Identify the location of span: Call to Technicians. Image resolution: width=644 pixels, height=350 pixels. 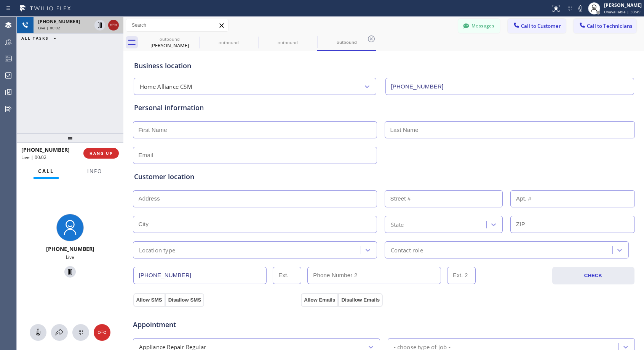
(609, 26).